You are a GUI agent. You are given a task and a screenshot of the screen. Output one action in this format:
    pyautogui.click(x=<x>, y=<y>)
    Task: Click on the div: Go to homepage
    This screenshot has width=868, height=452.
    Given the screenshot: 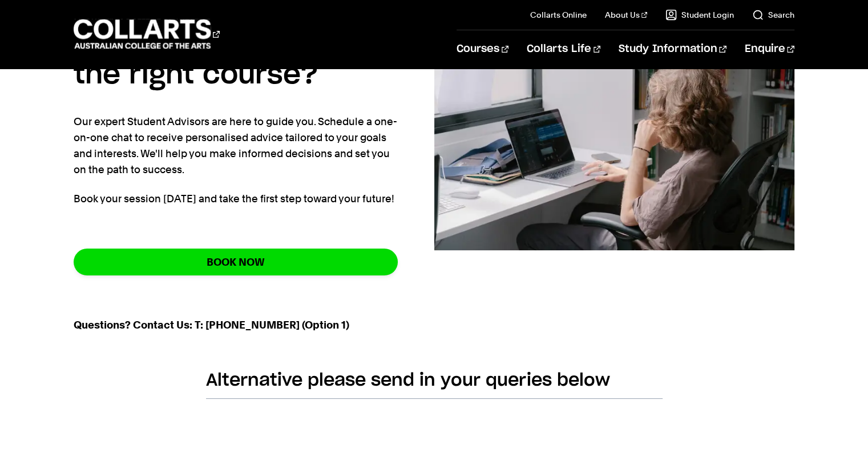 What is the action you would take?
    pyautogui.click(x=147, y=34)
    